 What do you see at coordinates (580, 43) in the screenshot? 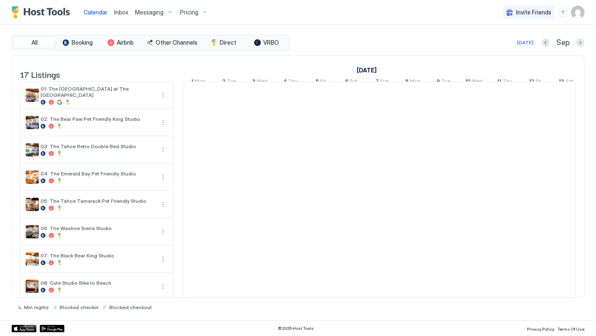
I see `button: Next month` at bounding box center [580, 43].